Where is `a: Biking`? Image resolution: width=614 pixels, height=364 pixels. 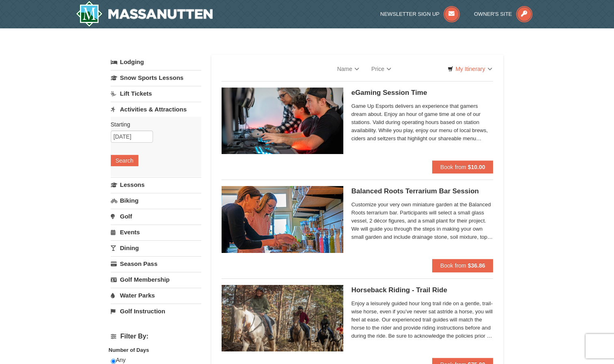 a: Biking is located at coordinates (156, 200).